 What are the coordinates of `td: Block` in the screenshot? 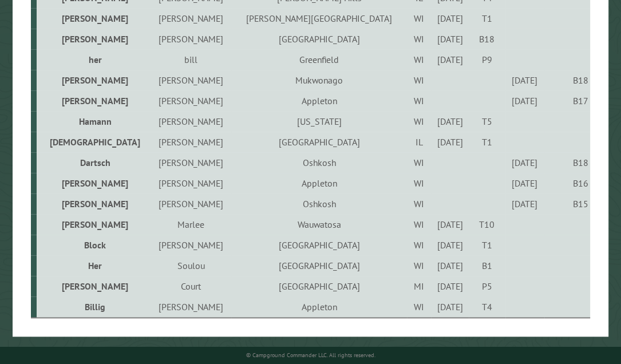 It's located at (93, 245).